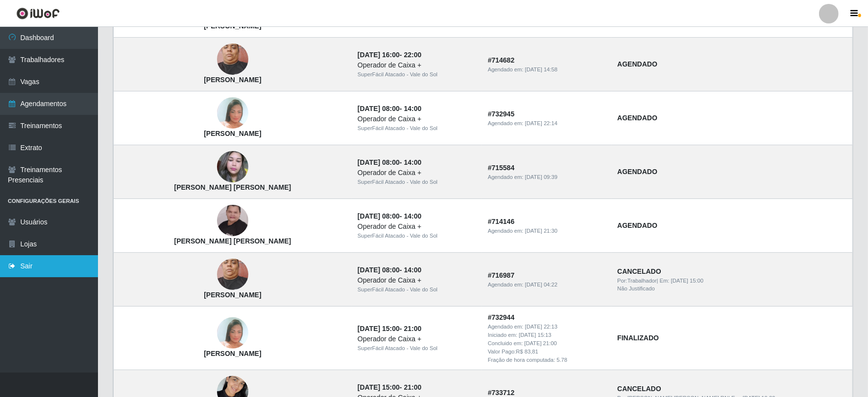 This screenshot has width=868, height=397. I want to click on img: CoreUI Logo, so click(38, 13).